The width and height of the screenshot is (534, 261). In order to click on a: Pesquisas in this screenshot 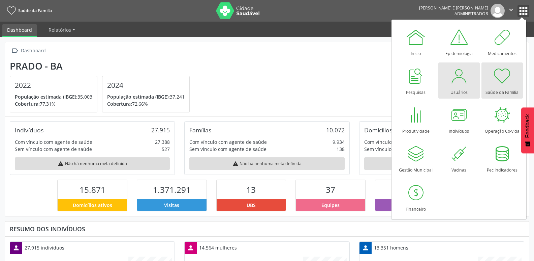, I will do `click(416, 80)`.